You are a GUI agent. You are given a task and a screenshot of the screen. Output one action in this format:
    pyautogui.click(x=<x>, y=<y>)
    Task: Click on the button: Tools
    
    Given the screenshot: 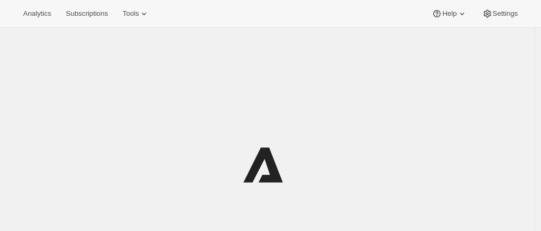 What is the action you would take?
    pyautogui.click(x=136, y=14)
    